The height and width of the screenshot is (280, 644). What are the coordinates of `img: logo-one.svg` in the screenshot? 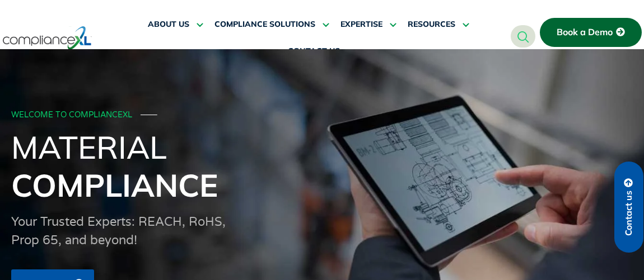 It's located at (47, 38).